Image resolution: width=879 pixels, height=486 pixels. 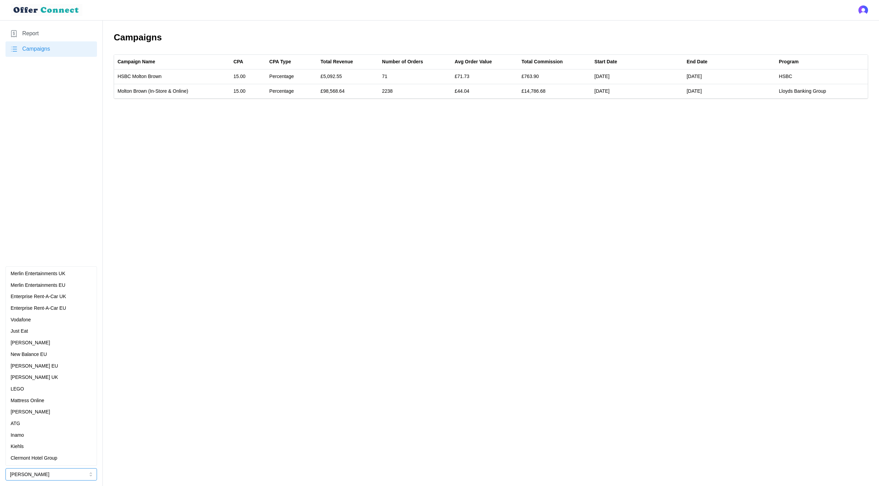 What do you see at coordinates (21, 320) in the screenshot?
I see `p: Vodafone` at bounding box center [21, 320].